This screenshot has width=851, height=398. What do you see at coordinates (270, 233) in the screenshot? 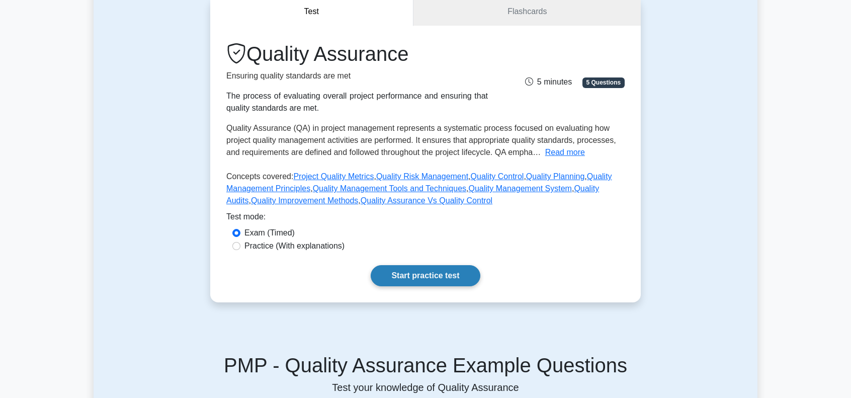
I see `label: Exam (Timed)` at bounding box center [270, 233].